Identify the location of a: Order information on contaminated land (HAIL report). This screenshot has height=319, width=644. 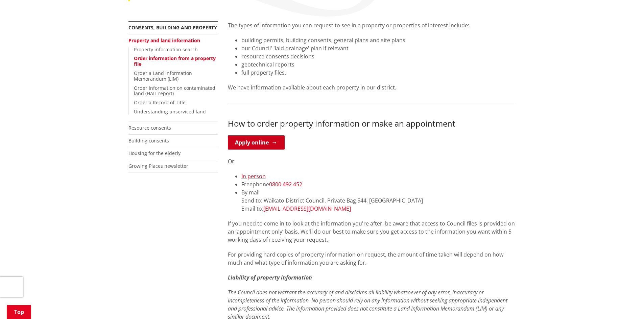
(174, 91).